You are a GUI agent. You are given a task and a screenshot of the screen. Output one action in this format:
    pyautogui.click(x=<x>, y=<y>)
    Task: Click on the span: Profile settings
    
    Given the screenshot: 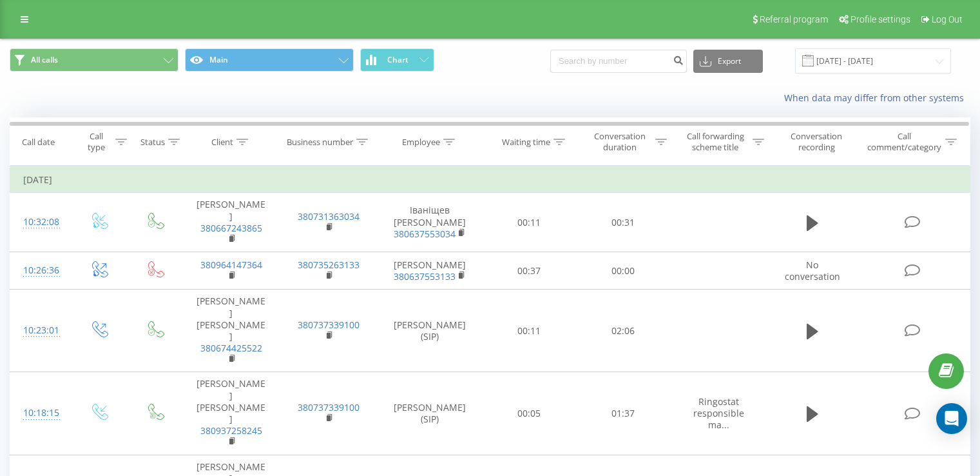 What is the action you would take?
    pyautogui.click(x=880, y=19)
    